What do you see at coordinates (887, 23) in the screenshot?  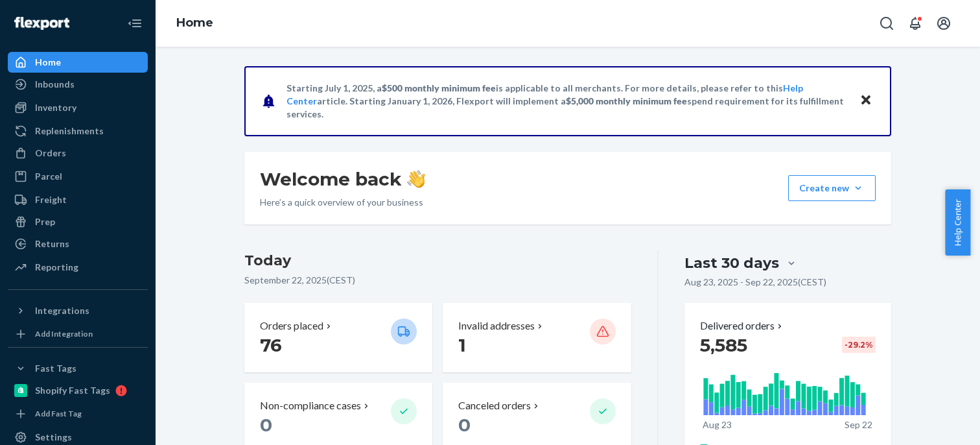 I see `button: Open Search Box` at bounding box center [887, 23].